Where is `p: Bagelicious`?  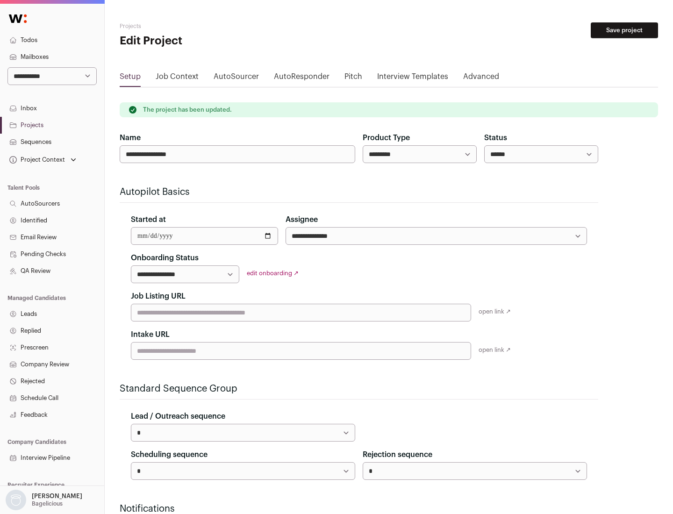 p: Bagelicious is located at coordinates (47, 504).